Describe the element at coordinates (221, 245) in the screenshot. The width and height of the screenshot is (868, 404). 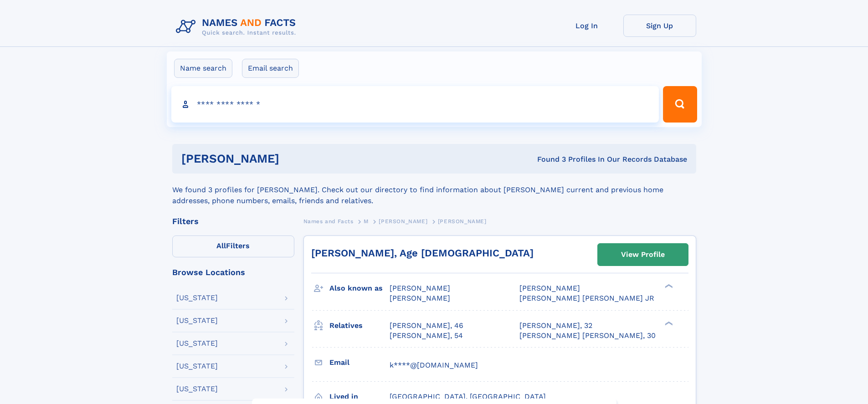
I see `span: All` at that location.